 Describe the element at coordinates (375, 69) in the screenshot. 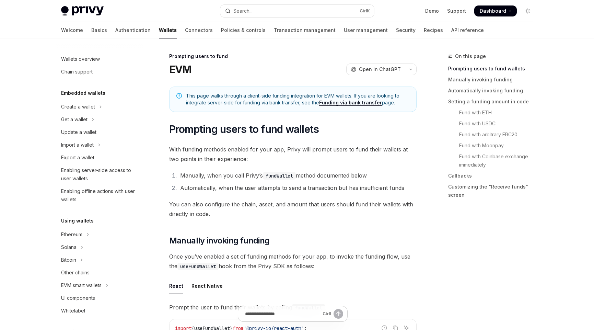

I see `button: Open in ChatGPT` at that location.